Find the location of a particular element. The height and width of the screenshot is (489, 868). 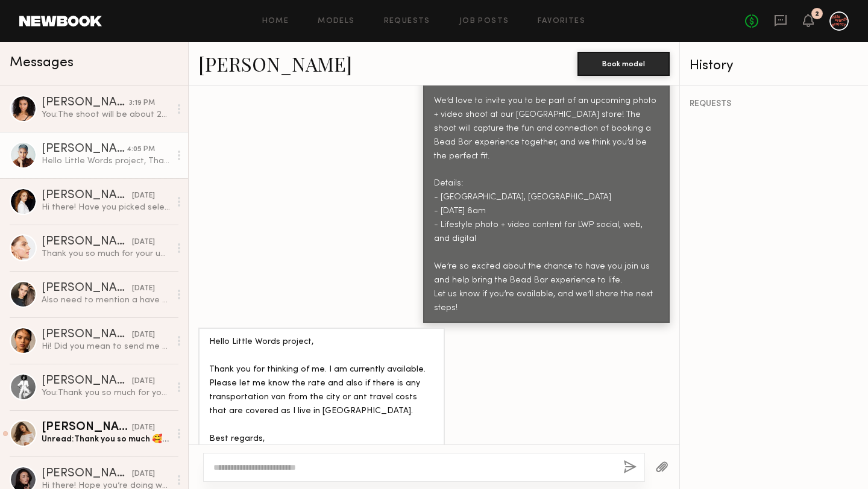

a: Book model is located at coordinates (623, 62).